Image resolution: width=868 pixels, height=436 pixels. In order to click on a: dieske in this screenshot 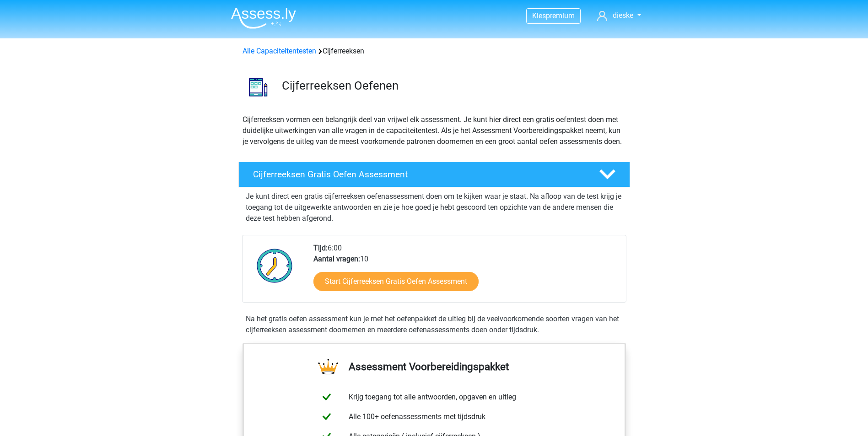, I will do `click(619, 15)`.